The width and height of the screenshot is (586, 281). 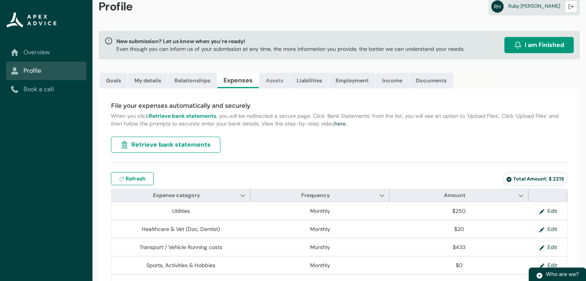 What do you see at coordinates (535, 179) in the screenshot?
I see `lightning-badge: Total Amount` at bounding box center [535, 179].